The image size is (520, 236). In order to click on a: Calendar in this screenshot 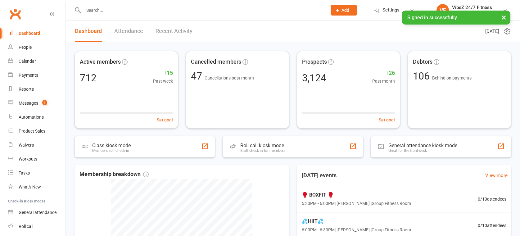, I will do `click(37, 61)`.